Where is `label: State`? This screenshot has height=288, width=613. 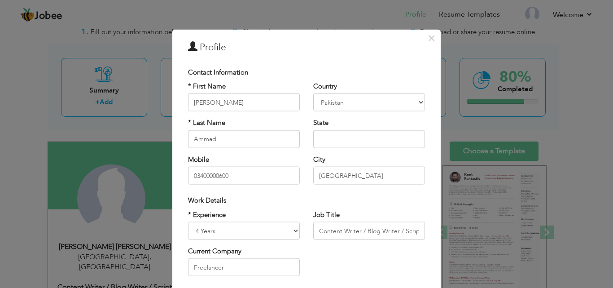 label: State is located at coordinates (321, 123).